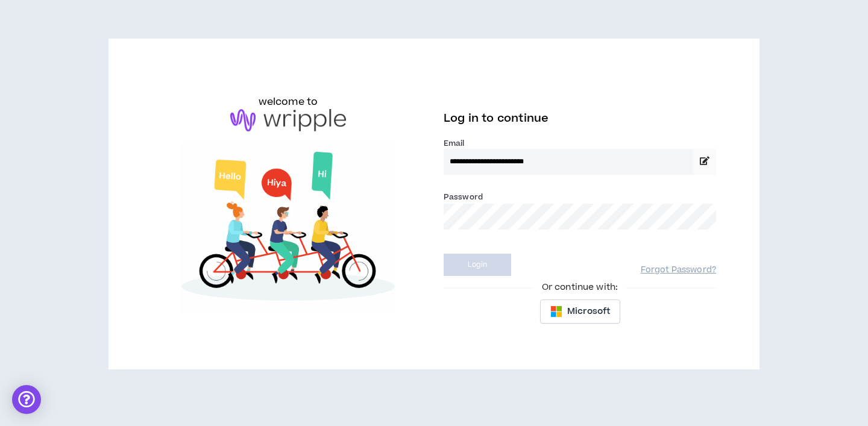 Image resolution: width=868 pixels, height=426 pixels. I want to click on img: Welcome to Wripple, so click(288, 229).